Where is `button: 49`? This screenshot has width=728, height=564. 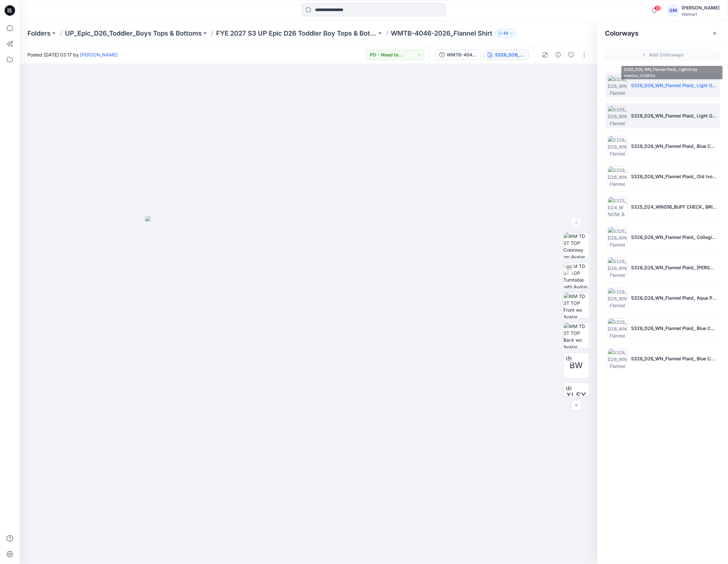
button: 49 is located at coordinates (506, 33).